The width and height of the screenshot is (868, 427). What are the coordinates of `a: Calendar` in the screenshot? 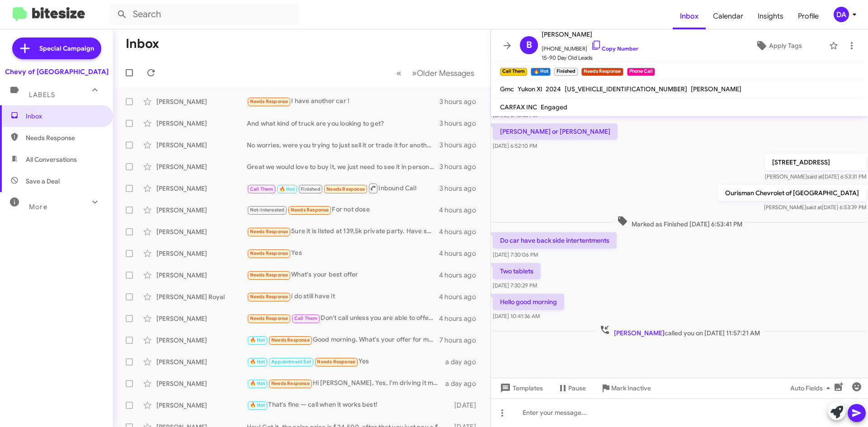 It's located at (728, 16).